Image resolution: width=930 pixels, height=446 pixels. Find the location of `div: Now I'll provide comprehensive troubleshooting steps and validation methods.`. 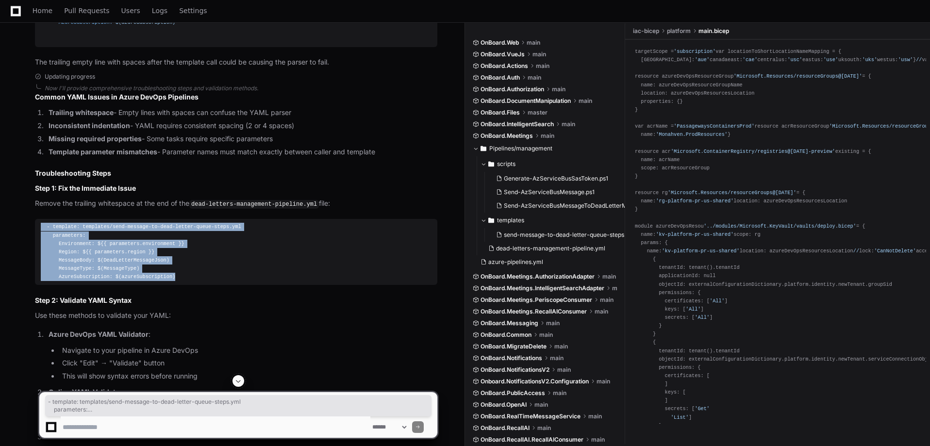

div: Now I'll provide comprehensive troubleshooting steps and validation methods. is located at coordinates (241, 88).